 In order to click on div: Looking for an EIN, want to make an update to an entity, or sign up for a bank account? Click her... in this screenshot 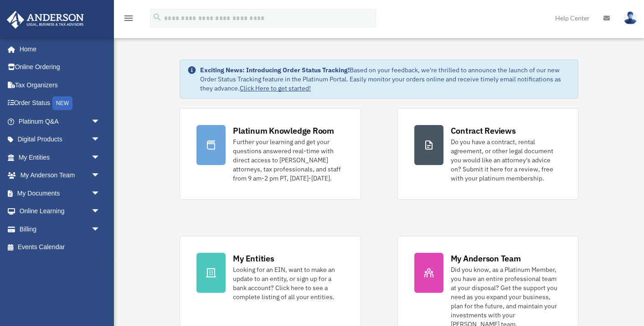, I will do `click(288, 283)`.